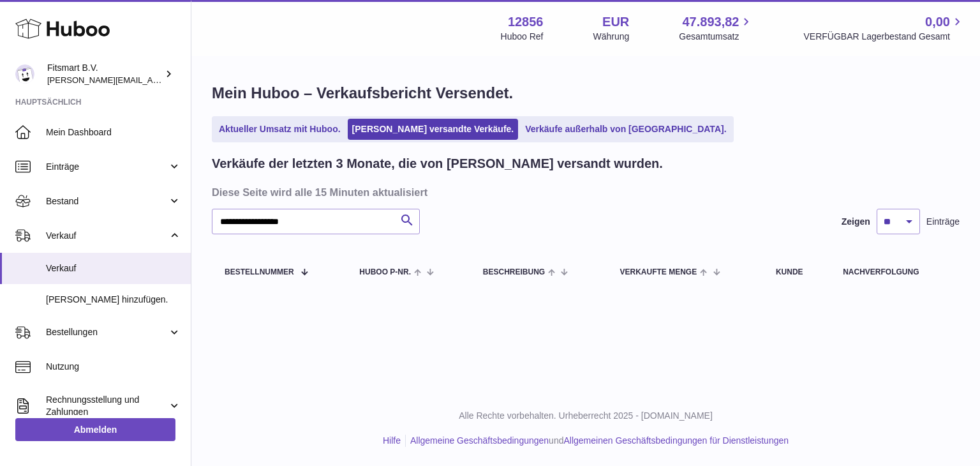 This screenshot has height=466, width=980. Describe the element at coordinates (884, 28) in the screenshot. I see `a: 0,00 VERFÜGBAR Lagerbestand Gesamt` at that location.